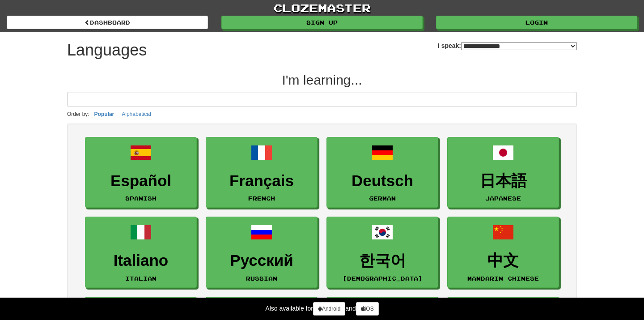 This screenshot has height=320, width=644. I want to click on small: Russian, so click(262, 278).